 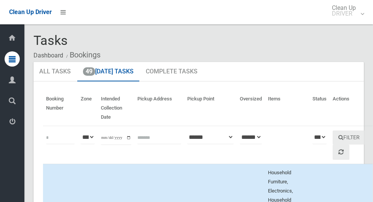 What do you see at coordinates (60, 108) in the screenshot?
I see `th: Booking Number` at bounding box center [60, 108].